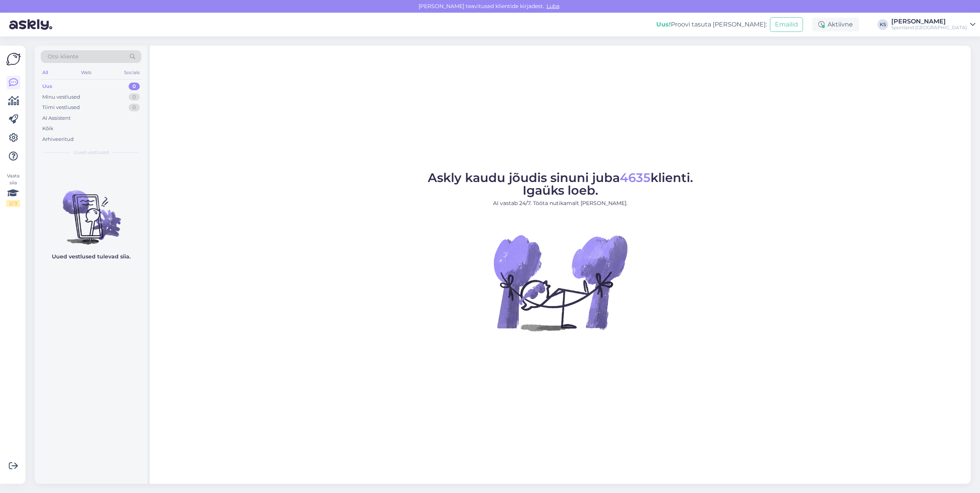 This screenshot has height=493, width=980. I want to click on div: Tiimi vestlused, so click(61, 107).